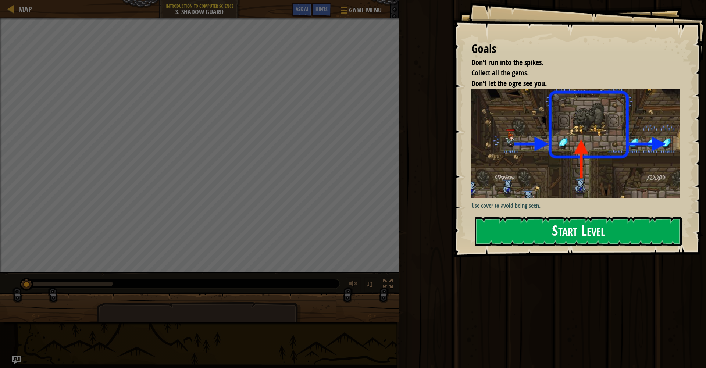 The width and height of the screenshot is (706, 368). I want to click on span: Game Menu, so click(365, 10).